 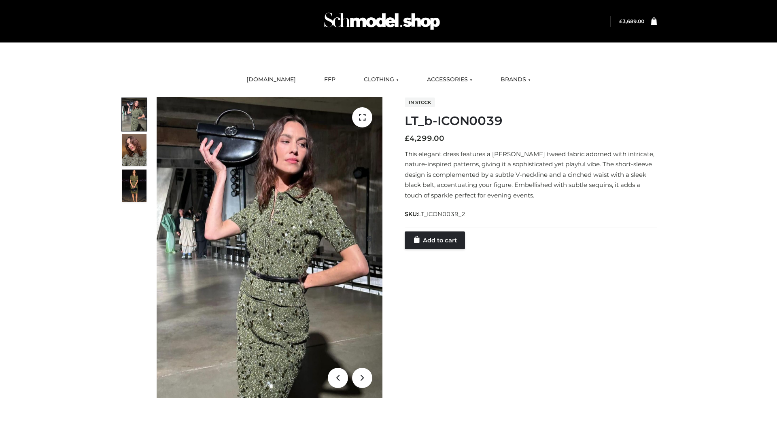 What do you see at coordinates (269, 248) in the screenshot?
I see `img: LT_b-ICON0039` at bounding box center [269, 248].